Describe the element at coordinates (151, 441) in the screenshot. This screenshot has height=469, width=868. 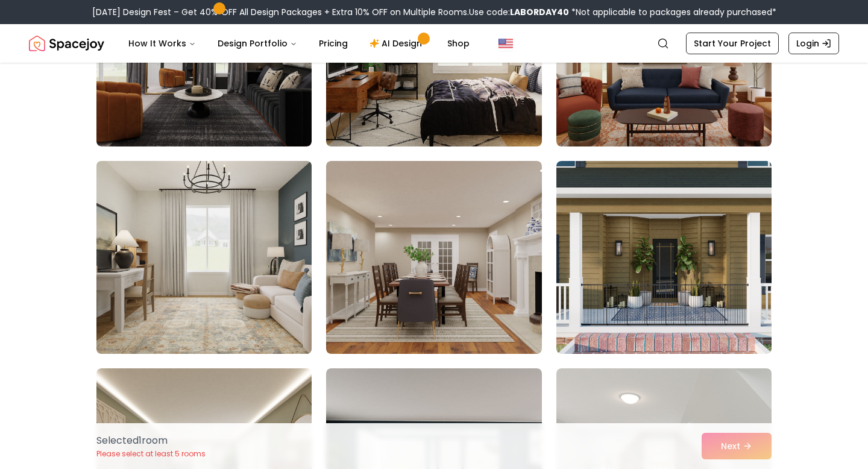
I see `p: Selected 1 room` at that location.